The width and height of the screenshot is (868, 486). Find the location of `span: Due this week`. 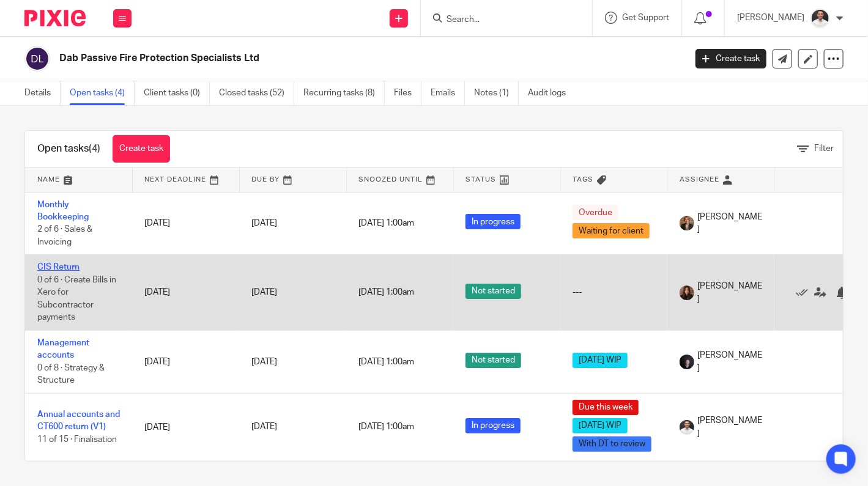

span: Due this week is located at coordinates (606, 407).